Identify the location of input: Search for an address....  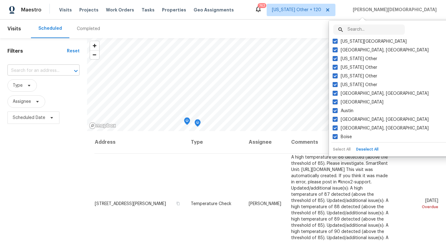
(35, 71).